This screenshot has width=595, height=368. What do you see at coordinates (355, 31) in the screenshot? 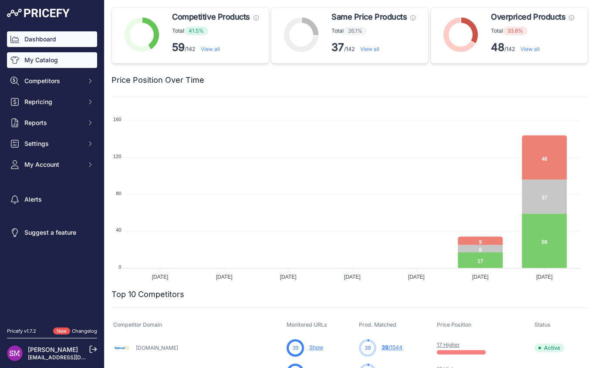
I see `span: 26.1%` at bounding box center [355, 31].